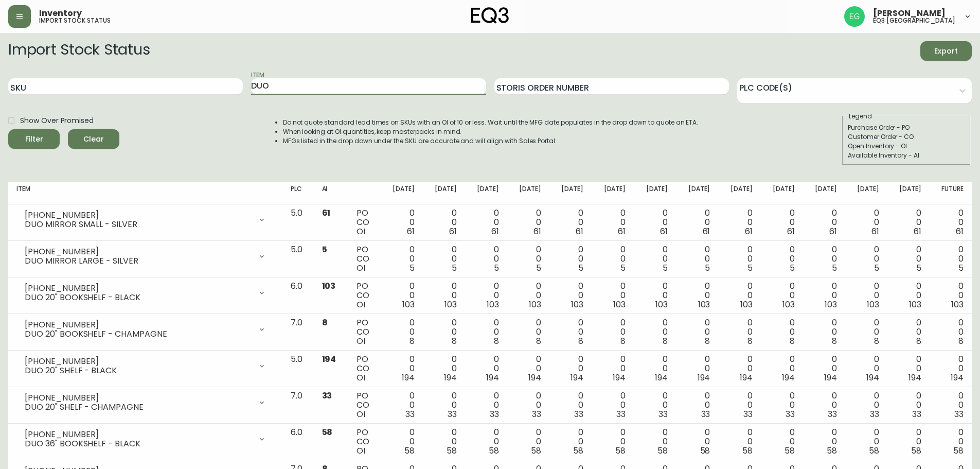  I want to click on td: 5.0, so click(298, 259).